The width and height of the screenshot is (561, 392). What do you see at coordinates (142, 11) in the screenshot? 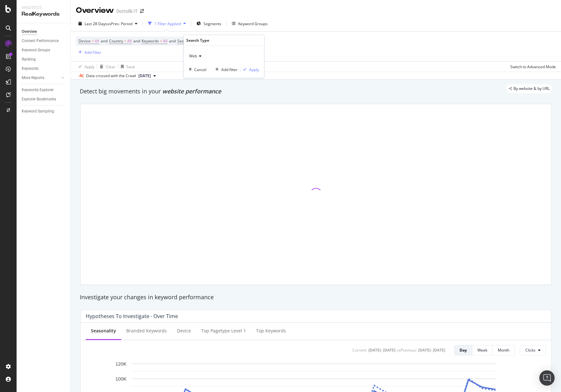
I see `div: arrow-right-arrow-left` at bounding box center [142, 11].